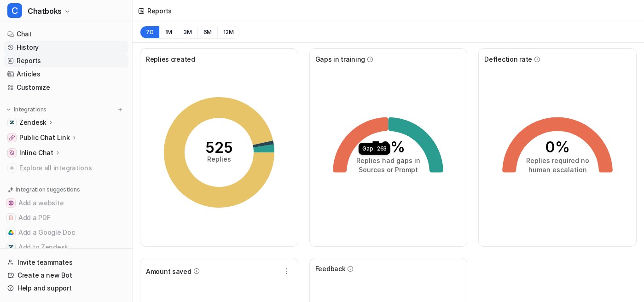 The height and width of the screenshot is (302, 644). I want to click on button: 7D, so click(149, 32).